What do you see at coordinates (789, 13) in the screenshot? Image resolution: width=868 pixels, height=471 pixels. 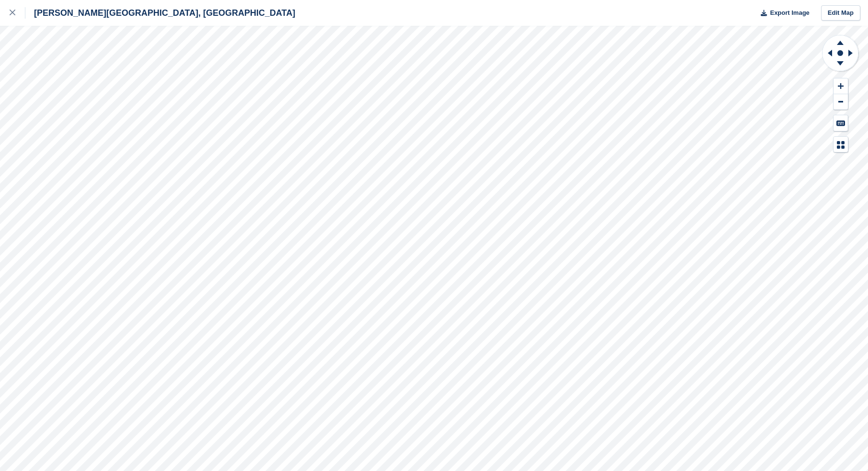 I see `span: Export Image` at bounding box center [789, 13].